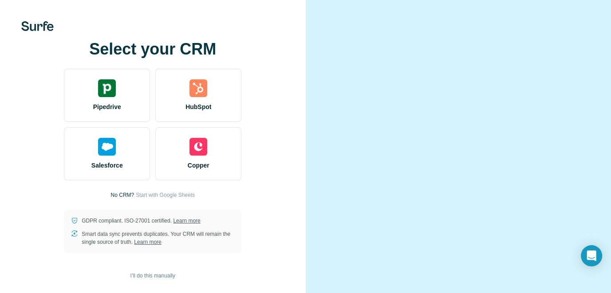 This screenshot has height=293, width=611. What do you see at coordinates (107, 88) in the screenshot?
I see `img: pipedrive's logo` at bounding box center [107, 88].